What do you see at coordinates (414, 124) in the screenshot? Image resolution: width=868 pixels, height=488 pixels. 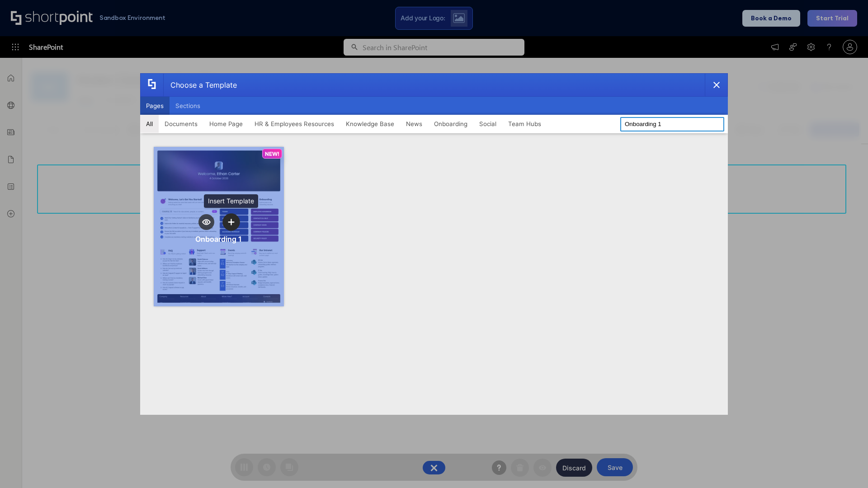 I see `button: News` at bounding box center [414, 124].